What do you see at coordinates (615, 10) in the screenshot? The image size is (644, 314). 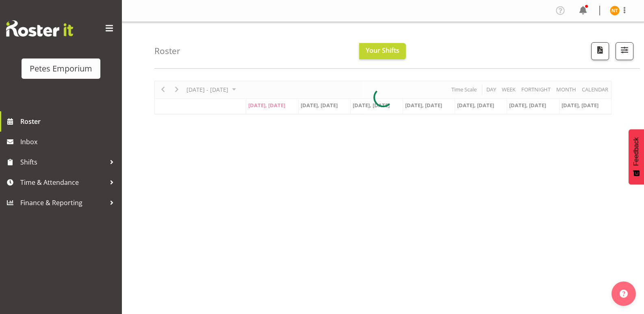 I see `img: nicole-thomson8388.jpg` at bounding box center [615, 10].